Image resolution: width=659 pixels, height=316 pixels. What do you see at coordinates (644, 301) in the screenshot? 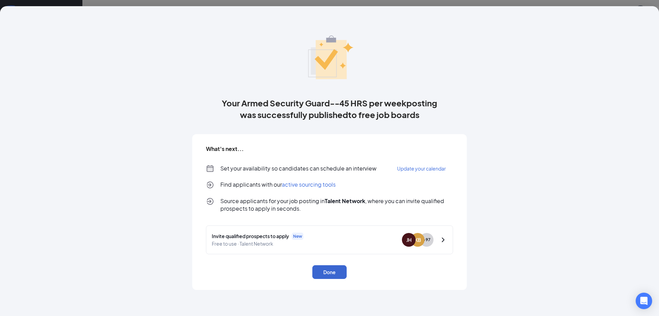
I see `div: Open Intercom Messenger` at bounding box center [644, 301].